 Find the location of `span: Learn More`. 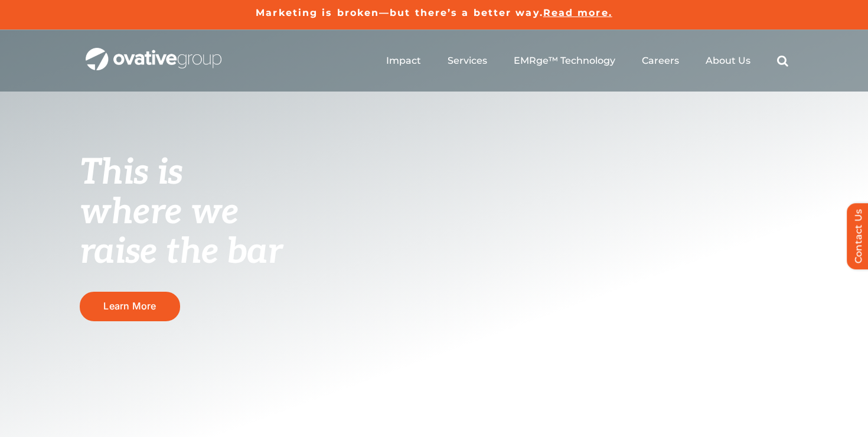

span: Learn More is located at coordinates (129, 305).